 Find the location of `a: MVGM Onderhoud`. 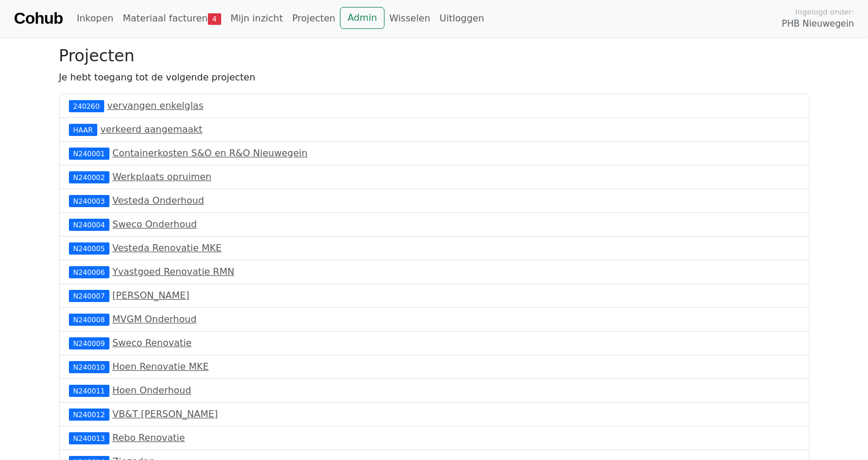

a: MVGM Onderhoud is located at coordinates (154, 318).